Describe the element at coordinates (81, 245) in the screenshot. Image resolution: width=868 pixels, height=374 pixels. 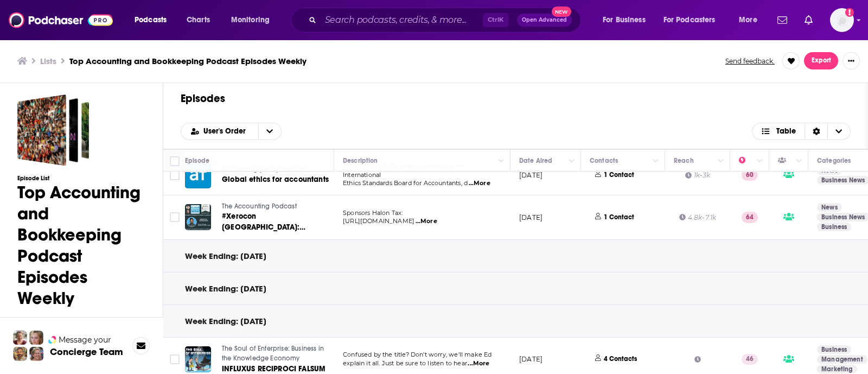
I see `h1: Top Accounting and Bookkeeping Podcast Episodes Weekly` at that location.